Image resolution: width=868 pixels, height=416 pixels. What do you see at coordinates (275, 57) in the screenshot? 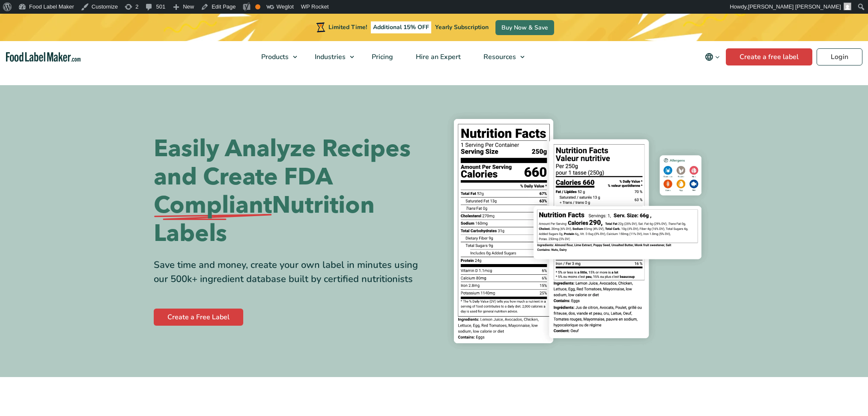
I see `a: Products` at bounding box center [275, 57].